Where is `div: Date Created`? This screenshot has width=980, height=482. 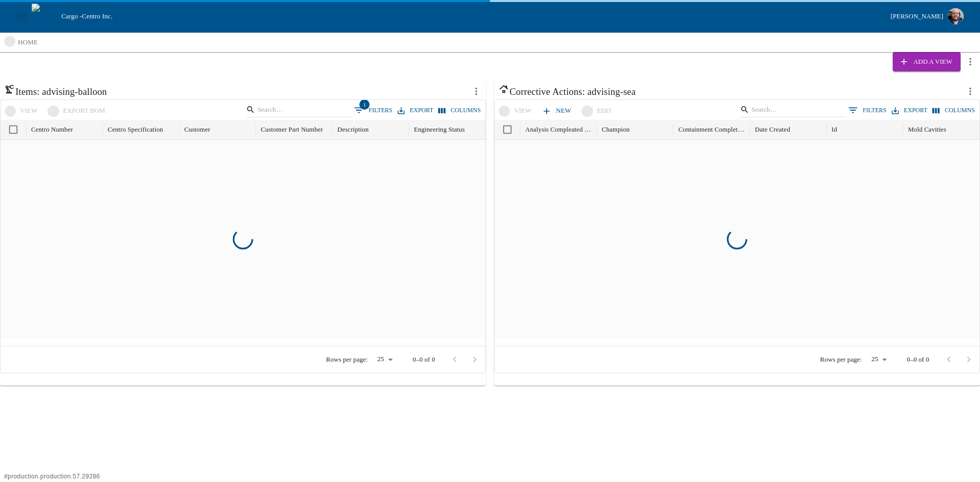 div: Date Created is located at coordinates (772, 130).